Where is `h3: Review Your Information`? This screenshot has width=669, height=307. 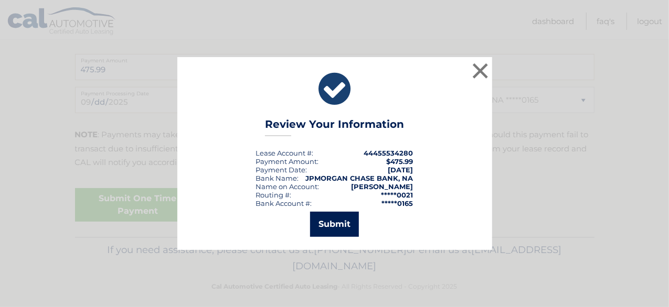 h3: Review Your Information is located at coordinates (334, 127).